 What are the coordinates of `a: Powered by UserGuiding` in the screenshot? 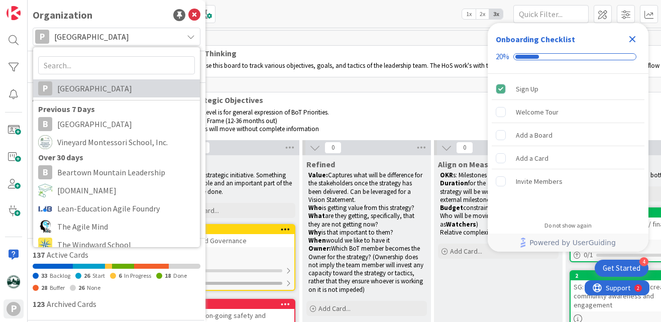 It's located at (568, 243).